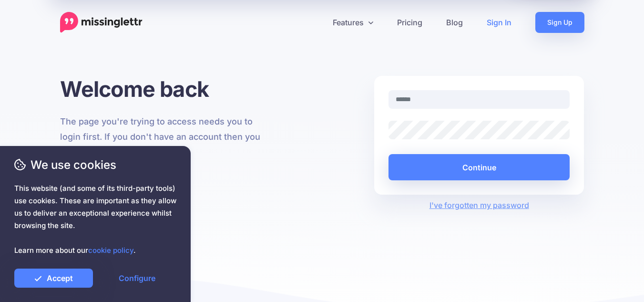 This screenshot has width=644, height=302. What do you see at coordinates (353, 22) in the screenshot?
I see `a: Features` at bounding box center [353, 22].